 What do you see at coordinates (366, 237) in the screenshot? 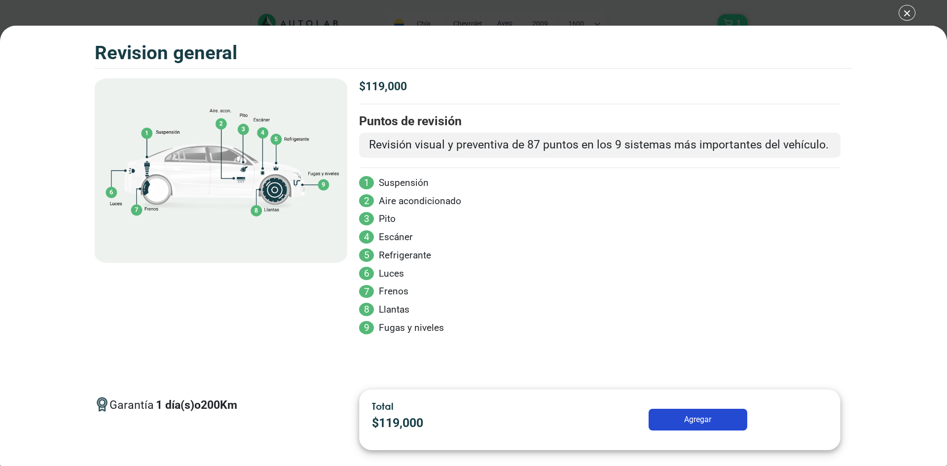
I see `span: 4` at bounding box center [366, 237].